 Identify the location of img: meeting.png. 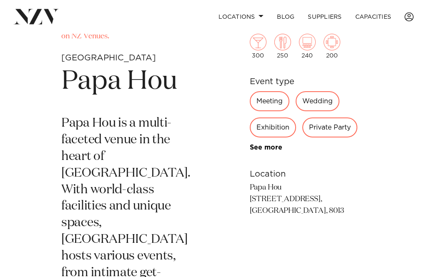
(332, 42).